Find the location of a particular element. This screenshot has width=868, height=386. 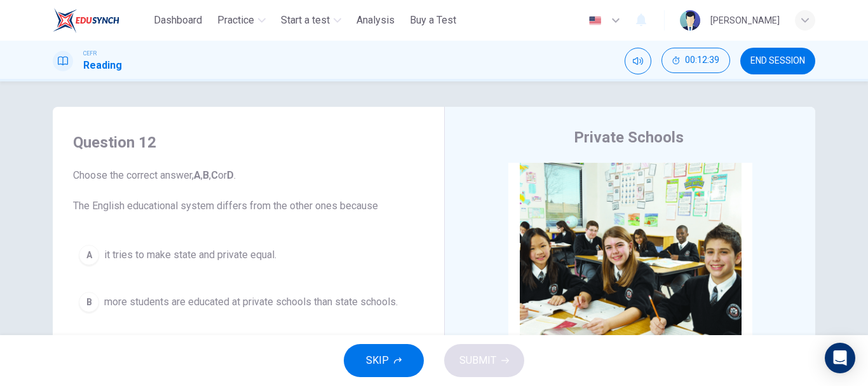

img: en is located at coordinates (595, 21).